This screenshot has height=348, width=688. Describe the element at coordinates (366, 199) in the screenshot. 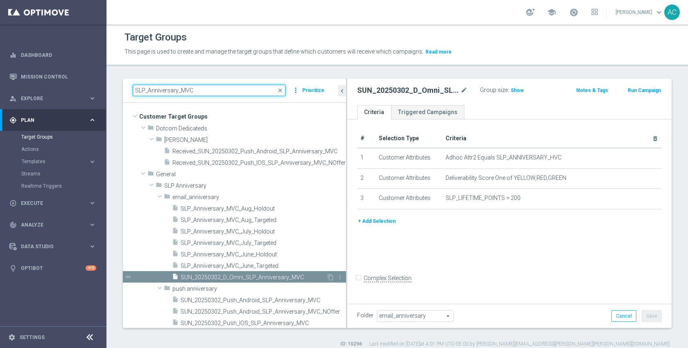

I see `td: 3` at that location.